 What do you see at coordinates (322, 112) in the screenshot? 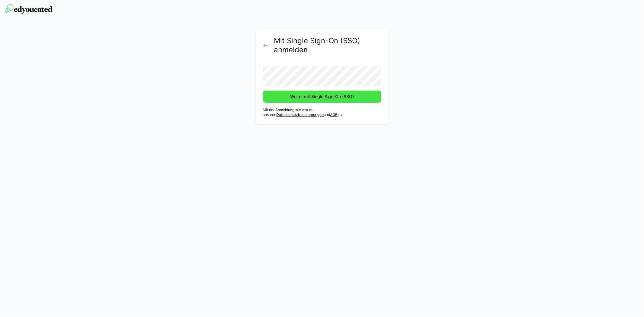
I see `p: Mit der Anmeldung stimmst du unseren und zu.` at bounding box center [322, 112].